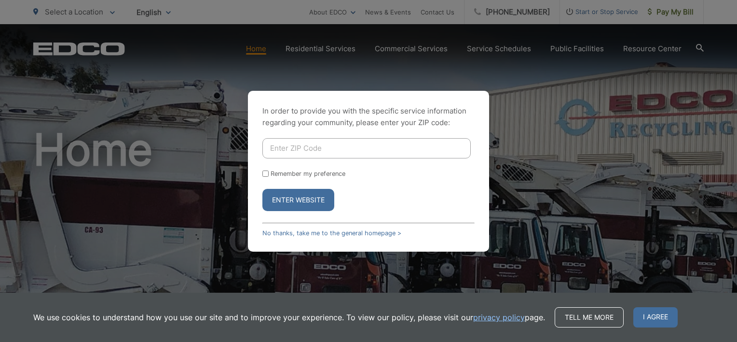 The height and width of the screenshot is (342, 737). What do you see at coordinates (369, 117) in the screenshot?
I see `p: In order to provide you with the specific service information regarding your community, please en...` at bounding box center [369, 117].